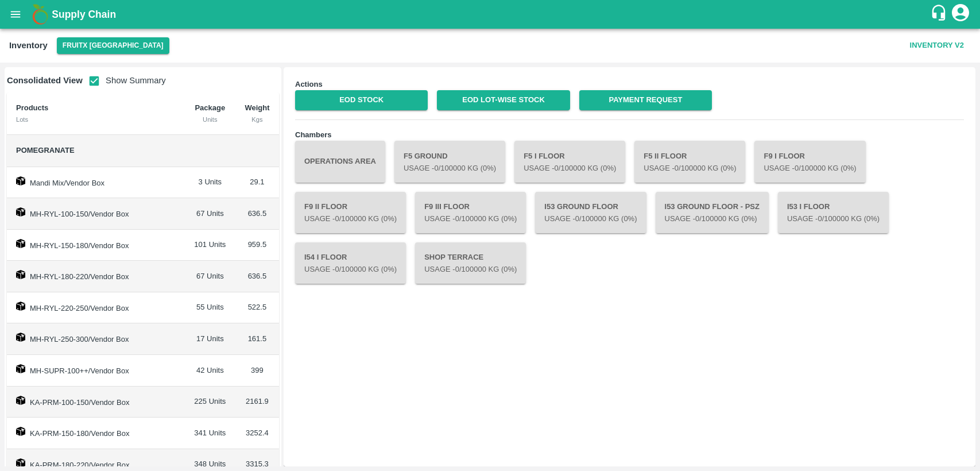  Describe the element at coordinates (40, 15) in the screenshot. I see `img: logo` at that location.